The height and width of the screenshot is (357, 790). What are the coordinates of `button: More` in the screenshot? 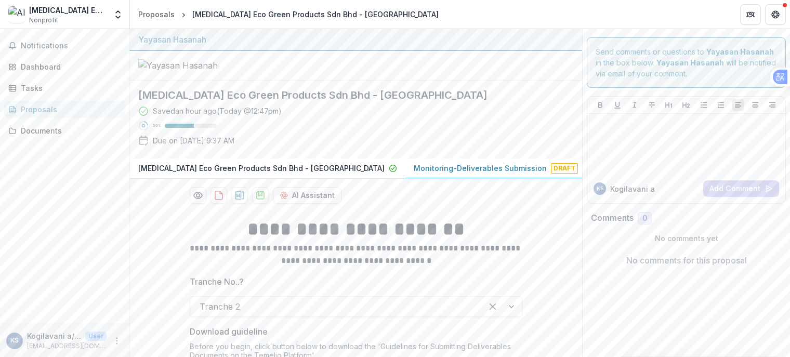 It's located at (117, 341).